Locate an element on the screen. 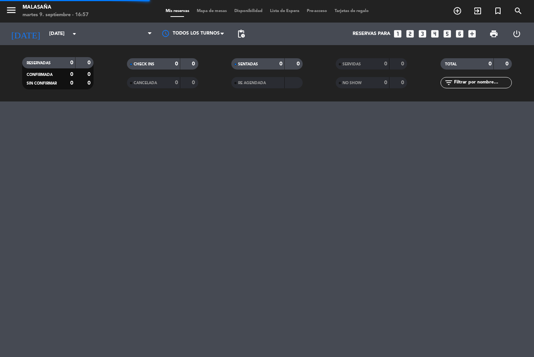 This screenshot has width=534, height=357. i: looks_6 is located at coordinates (460, 34).